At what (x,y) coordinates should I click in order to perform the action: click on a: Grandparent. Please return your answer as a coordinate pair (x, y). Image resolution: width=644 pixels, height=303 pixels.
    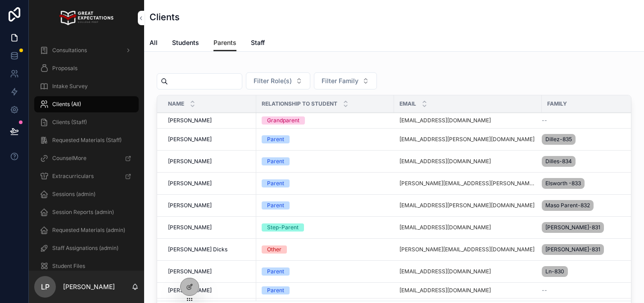
    Looking at the image, I should click on (325, 120).